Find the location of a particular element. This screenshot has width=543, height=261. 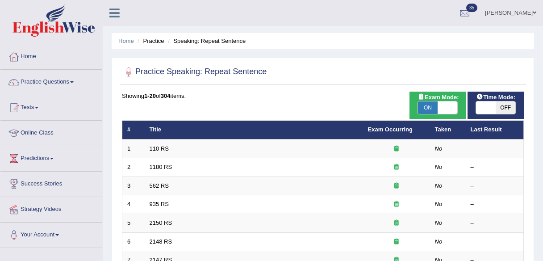

th: Title is located at coordinates (254, 130).